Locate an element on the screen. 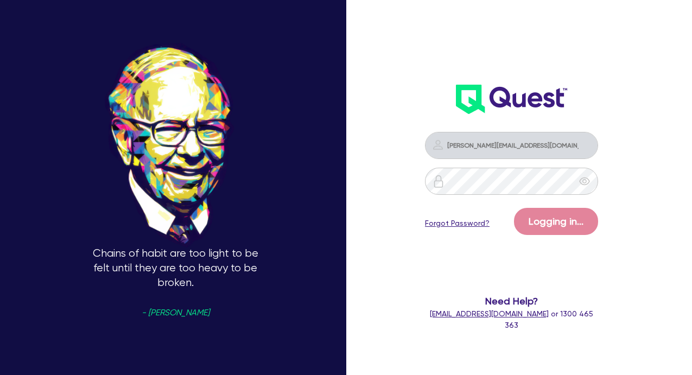 The height and width of the screenshot is (375, 692). span: Need Help? is located at coordinates (512, 301).